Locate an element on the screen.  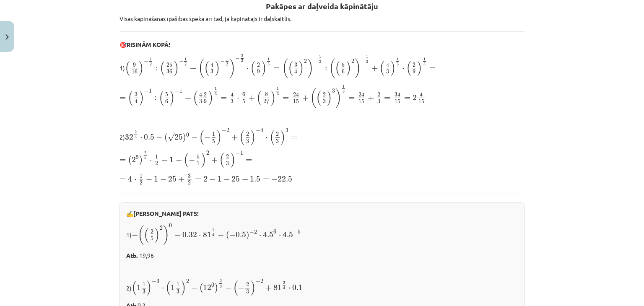
span: 22.5 is located at coordinates (285, 179).